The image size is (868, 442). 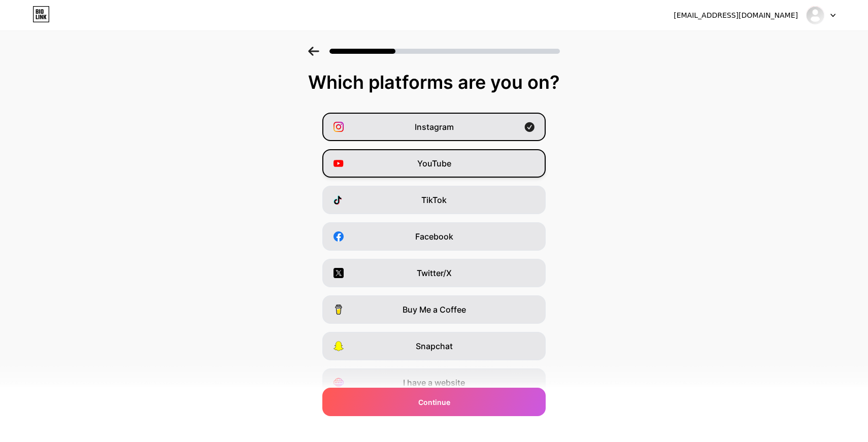 I want to click on span: YouTube, so click(x=434, y=164).